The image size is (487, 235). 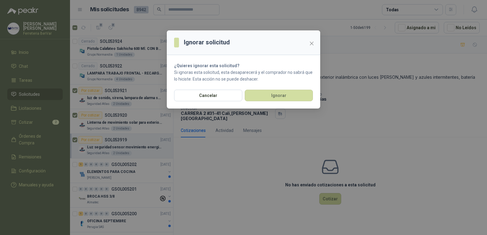 I want to click on button: Close, so click(x=312, y=44).